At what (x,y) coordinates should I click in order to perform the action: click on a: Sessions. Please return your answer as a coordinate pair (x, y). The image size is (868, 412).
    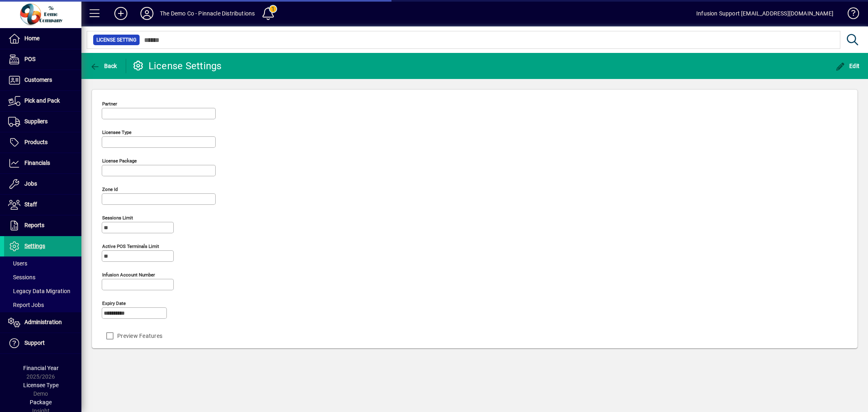
    Looking at the image, I should click on (43, 277).